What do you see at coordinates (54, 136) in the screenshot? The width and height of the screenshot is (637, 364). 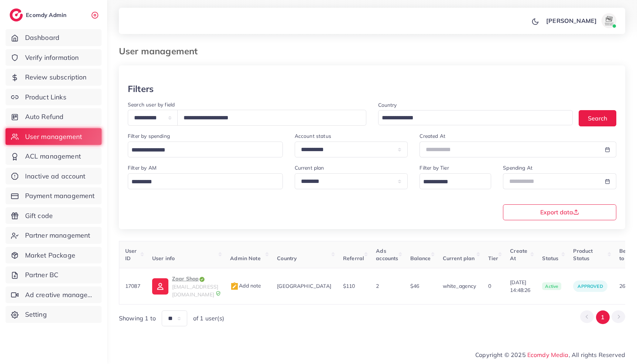 I see `a: User management` at bounding box center [54, 136].